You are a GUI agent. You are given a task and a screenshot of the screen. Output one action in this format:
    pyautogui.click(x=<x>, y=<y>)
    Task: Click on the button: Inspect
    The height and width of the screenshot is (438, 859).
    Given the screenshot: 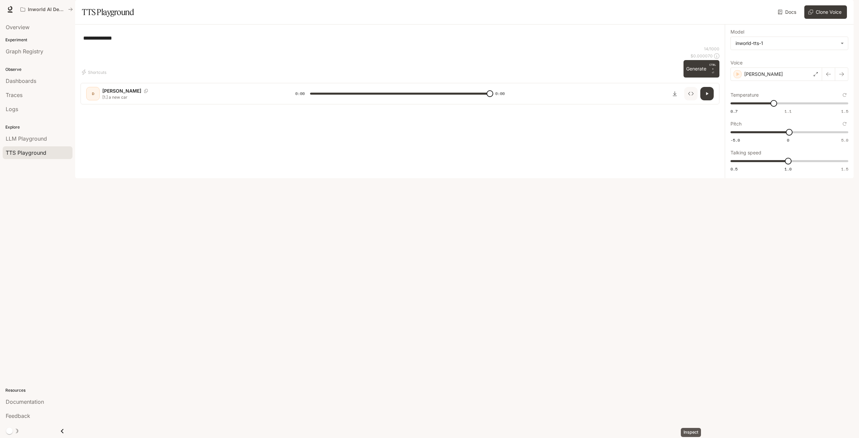 What is the action you would take?
    pyautogui.click(x=691, y=94)
    